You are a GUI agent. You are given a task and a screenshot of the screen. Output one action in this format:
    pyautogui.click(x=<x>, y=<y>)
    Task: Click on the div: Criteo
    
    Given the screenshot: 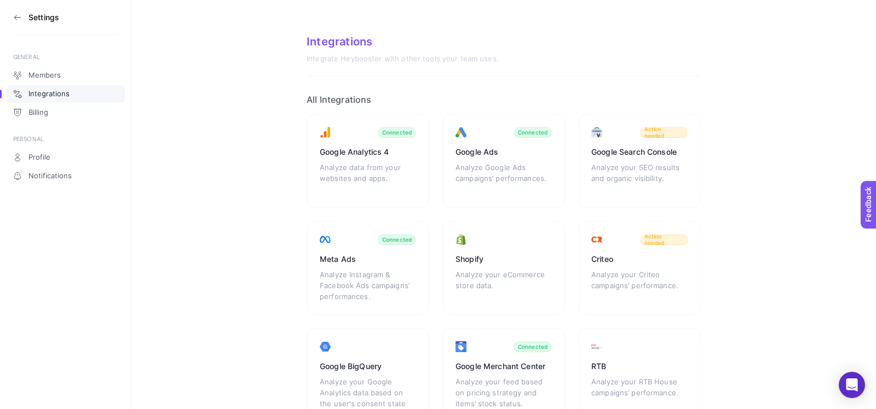 What is the action you would take?
    pyautogui.click(x=639, y=259)
    